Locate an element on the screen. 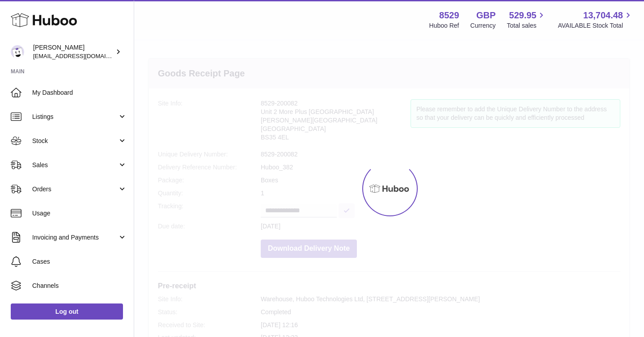 The image size is (644, 337). span: Listings is located at coordinates (74, 117).